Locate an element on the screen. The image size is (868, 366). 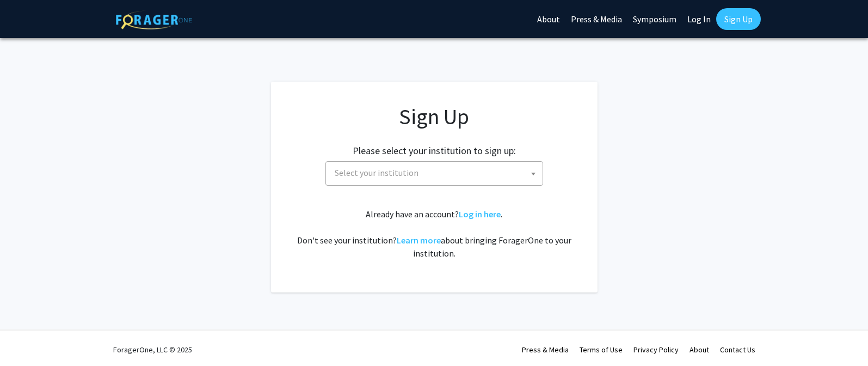
a: Privacy Policy is located at coordinates (656, 350).